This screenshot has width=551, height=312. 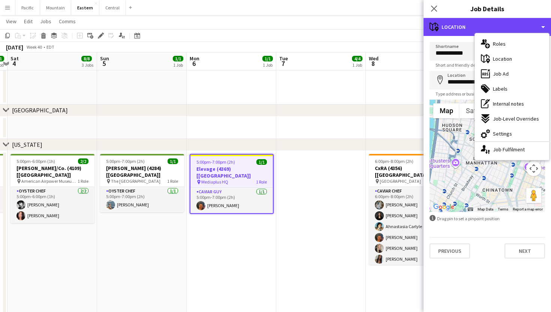 What do you see at coordinates (515, 119) in the screenshot?
I see `span: Job-Level Overrides` at bounding box center [515, 119].